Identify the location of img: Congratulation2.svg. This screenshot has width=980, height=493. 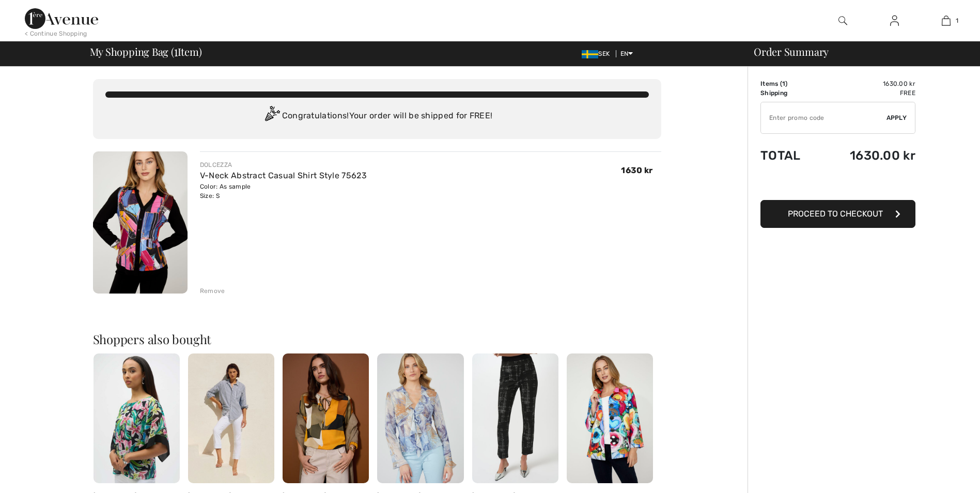
(272, 116).